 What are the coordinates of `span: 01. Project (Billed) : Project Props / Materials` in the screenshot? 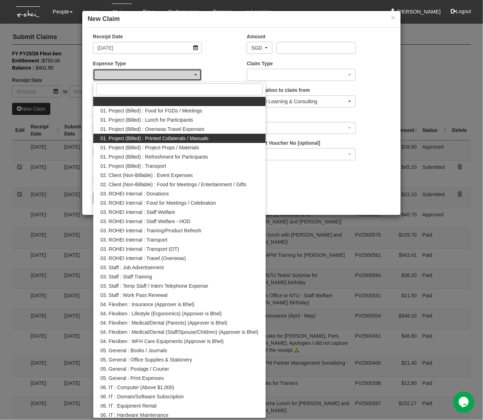 It's located at (150, 148).